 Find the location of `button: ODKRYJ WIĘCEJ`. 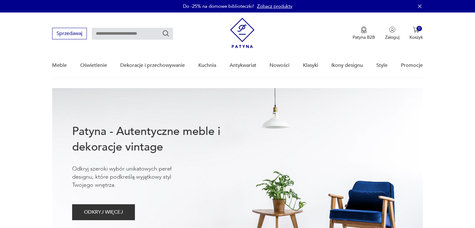

button: ODKRYJ WIĘCEJ is located at coordinates (103, 212).